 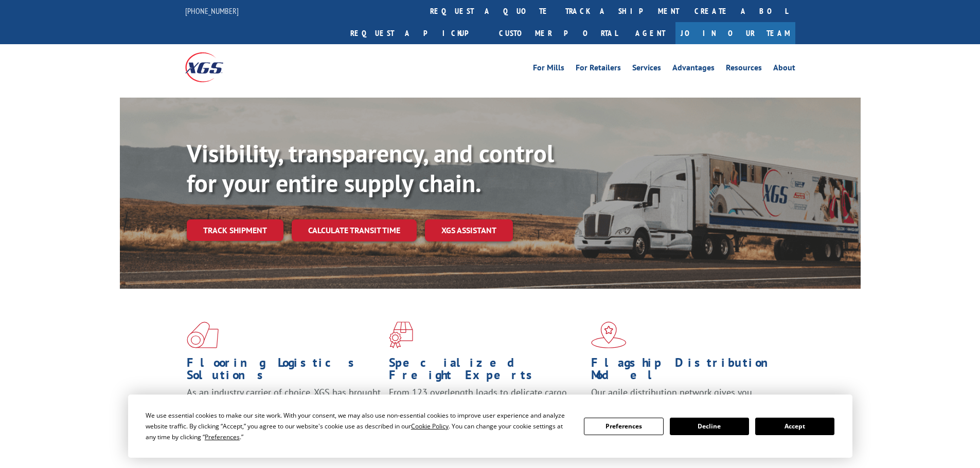 I want to click on a: Join Our Team, so click(x=735, y=33).